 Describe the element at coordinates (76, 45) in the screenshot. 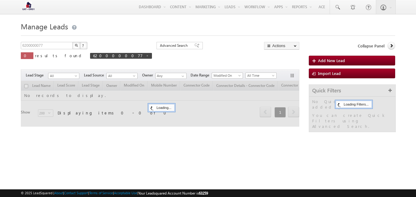

I see `img: Search` at that location.